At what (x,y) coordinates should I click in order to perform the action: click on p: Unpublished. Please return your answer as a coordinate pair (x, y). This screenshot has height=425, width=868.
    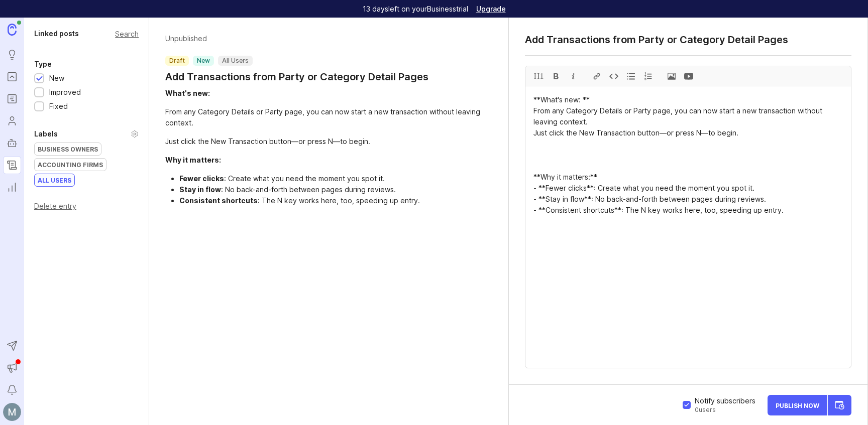
    Looking at the image, I should click on (297, 38).